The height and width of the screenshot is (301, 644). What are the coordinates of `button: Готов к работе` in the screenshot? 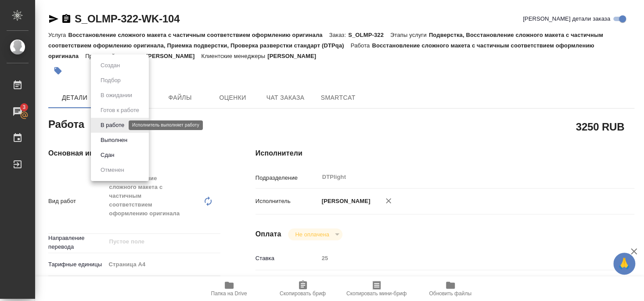 It's located at (120, 111).